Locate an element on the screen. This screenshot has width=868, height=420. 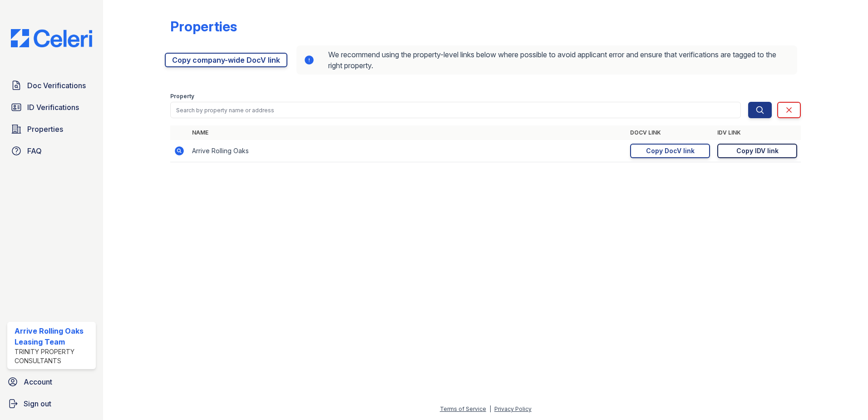
div: Trinity Property Consultants is located at coordinates (53, 356).